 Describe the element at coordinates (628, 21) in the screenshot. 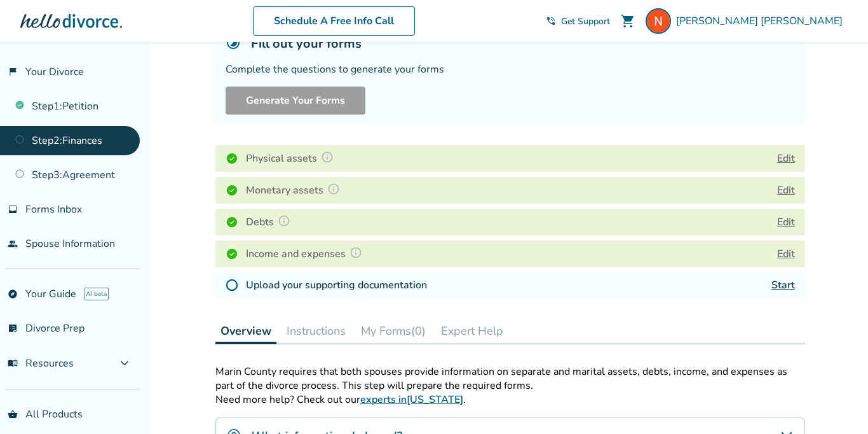

I see `span: shopping_cart` at that location.